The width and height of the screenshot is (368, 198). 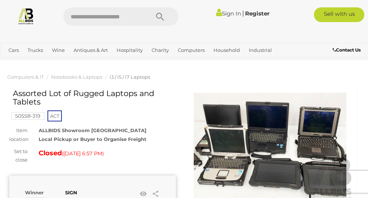 What do you see at coordinates (18, 135) in the screenshot?
I see `div: Item location` at bounding box center [18, 135].